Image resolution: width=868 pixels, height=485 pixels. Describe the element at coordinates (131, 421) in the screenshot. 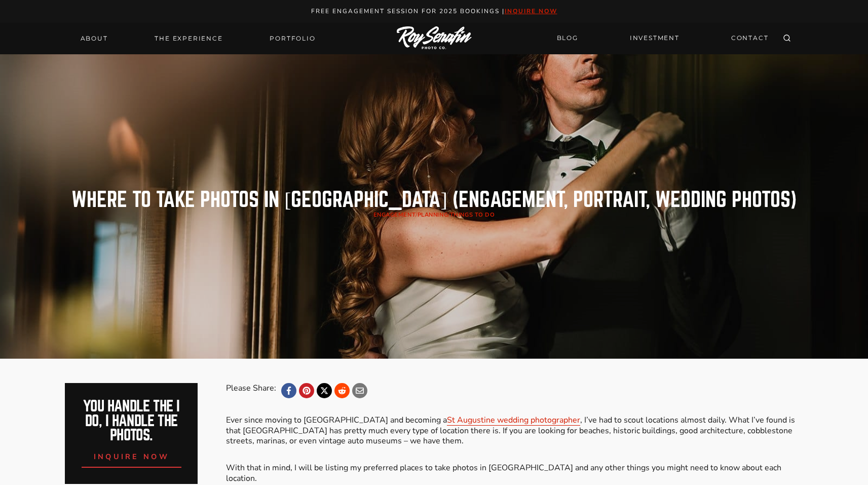

I see `h2: You handle the i do, I handle the photos.` at that location.